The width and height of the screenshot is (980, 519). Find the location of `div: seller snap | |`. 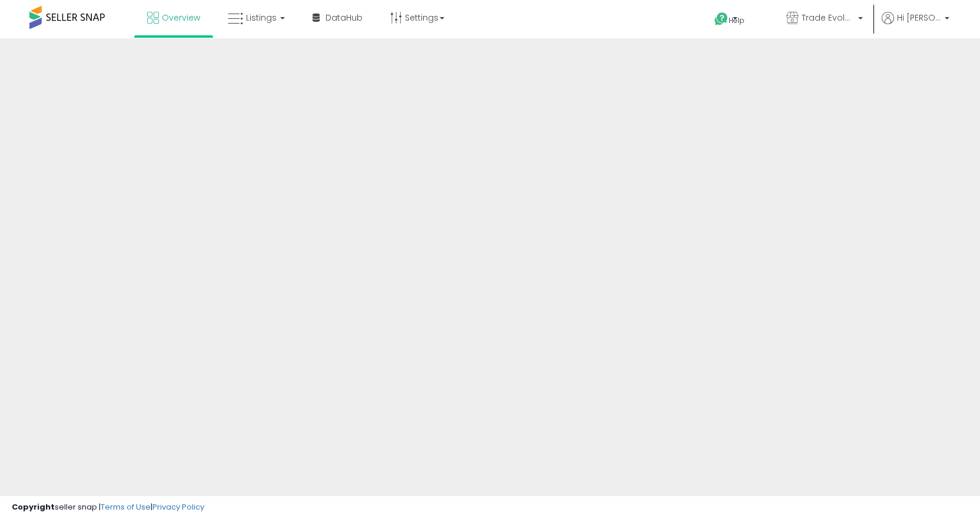

div: seller snap | | is located at coordinates (108, 507).